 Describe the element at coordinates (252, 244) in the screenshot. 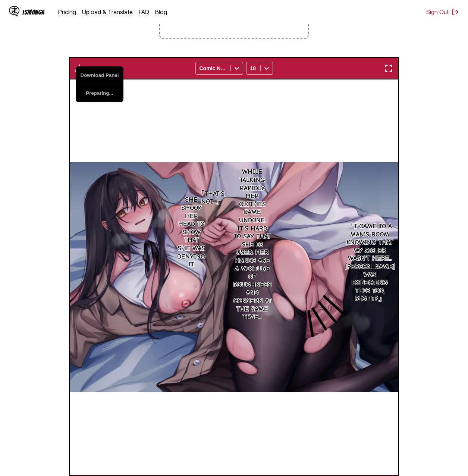

I see `p: While talking rapidly, her clothes came undone. It's hard to say that she is used. Her hands are ...` at that location.